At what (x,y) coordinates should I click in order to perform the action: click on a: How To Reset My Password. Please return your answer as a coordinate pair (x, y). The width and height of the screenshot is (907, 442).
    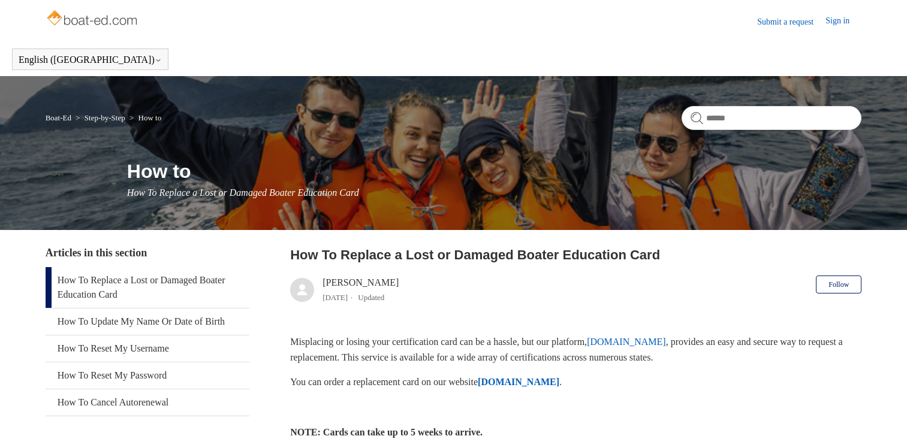
    Looking at the image, I should click on (147, 376).